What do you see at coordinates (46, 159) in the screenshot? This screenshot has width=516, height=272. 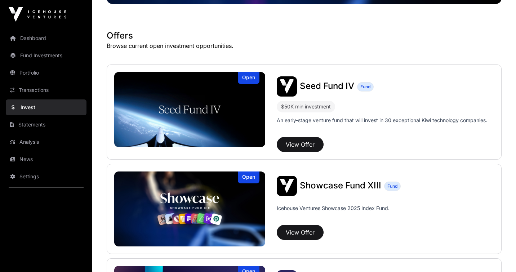 I see `a: News` at bounding box center [46, 159].